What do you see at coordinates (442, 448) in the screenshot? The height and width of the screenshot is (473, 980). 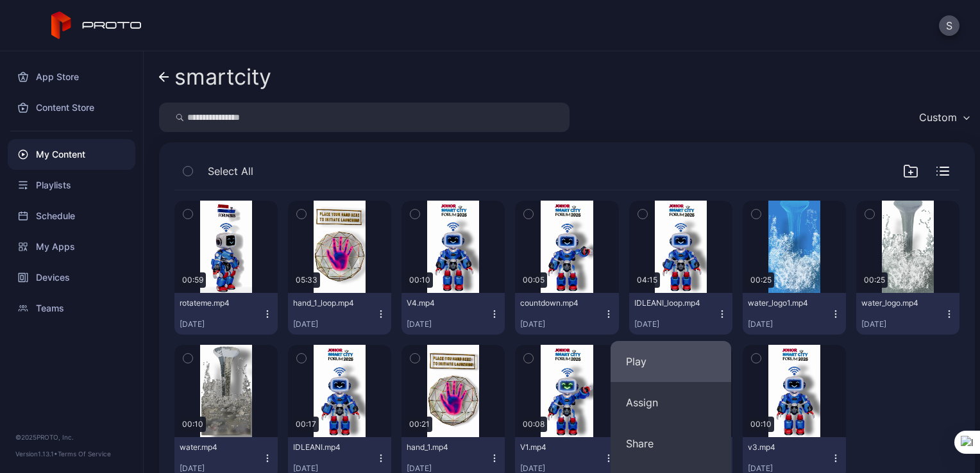 I see `div: hand_1.mp4` at bounding box center [442, 448].